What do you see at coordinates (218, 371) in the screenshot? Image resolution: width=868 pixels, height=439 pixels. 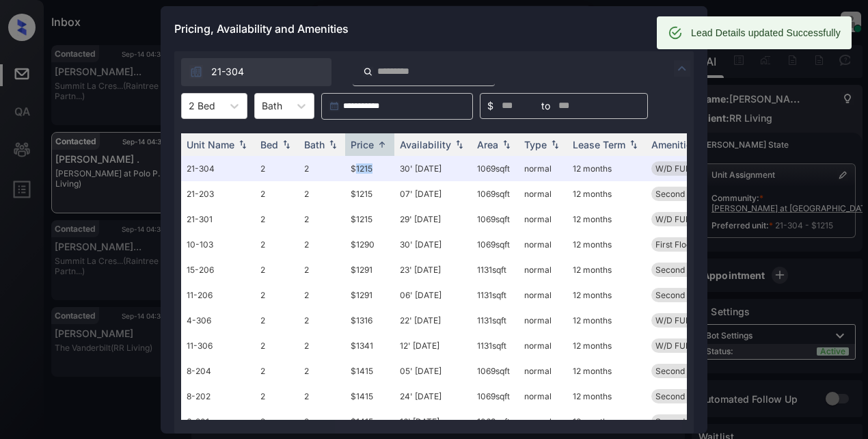 I see `td: 8-204` at bounding box center [218, 371].